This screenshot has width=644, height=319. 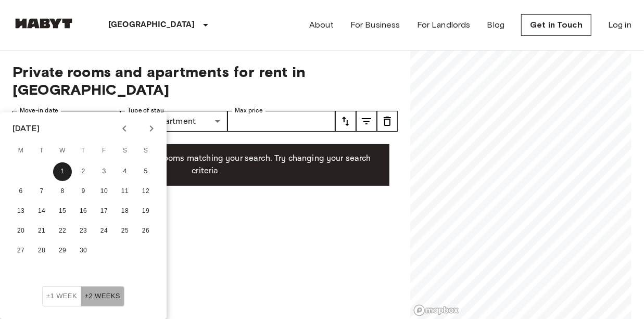 I want to click on button: 21, so click(x=42, y=231).